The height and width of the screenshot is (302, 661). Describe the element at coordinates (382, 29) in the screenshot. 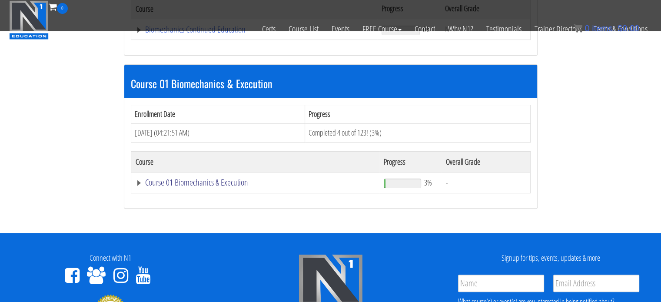

I see `a: FREE Course` at that location.